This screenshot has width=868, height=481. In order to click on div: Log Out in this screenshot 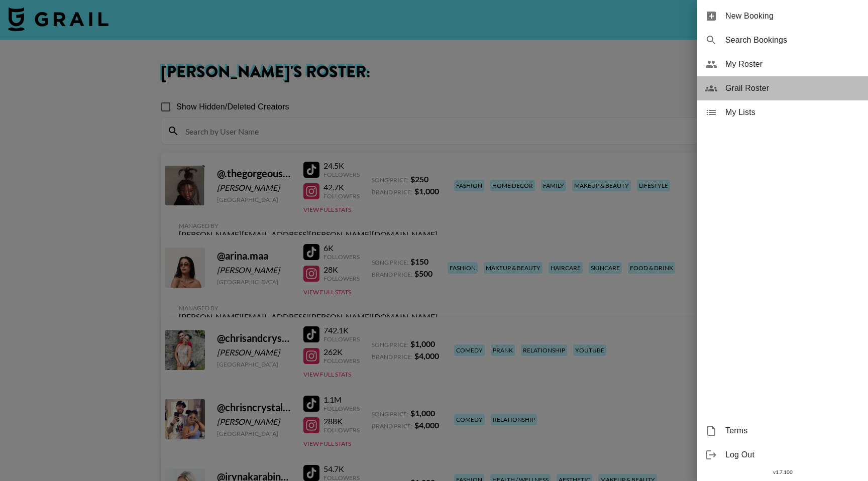, I will do `click(782, 455)`.